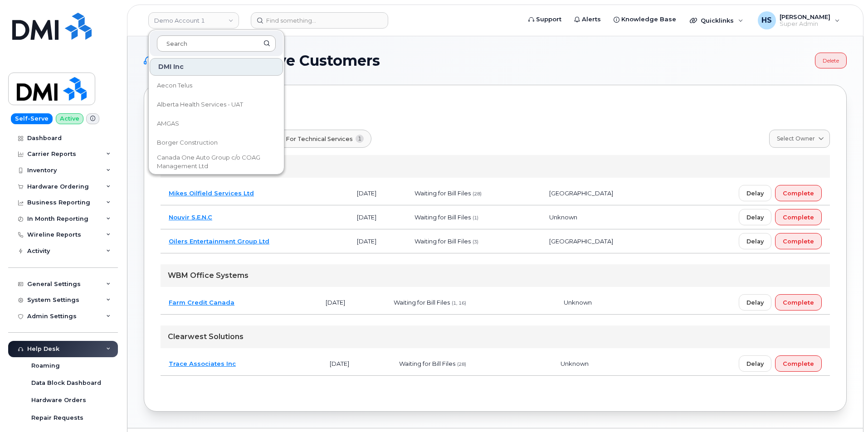 The height and width of the screenshot is (432, 868). I want to click on span: (1, 12), so click(459, 302).